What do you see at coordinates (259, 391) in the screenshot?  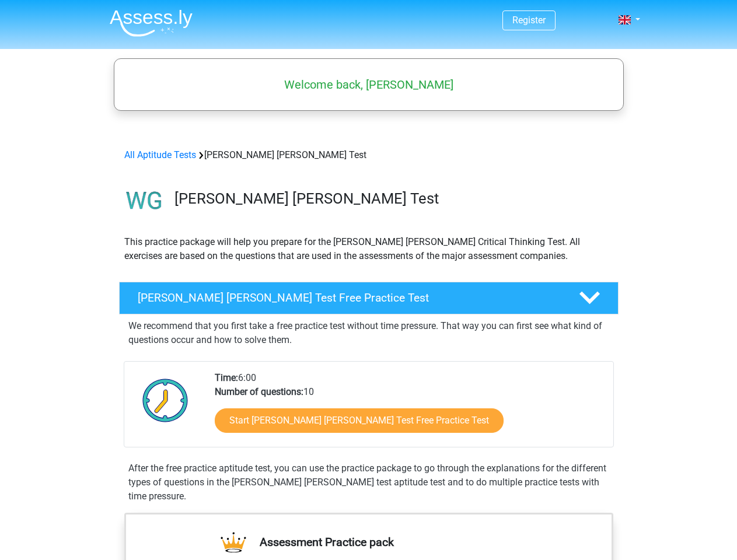 I see `b: Number of questions:` at bounding box center [259, 391].